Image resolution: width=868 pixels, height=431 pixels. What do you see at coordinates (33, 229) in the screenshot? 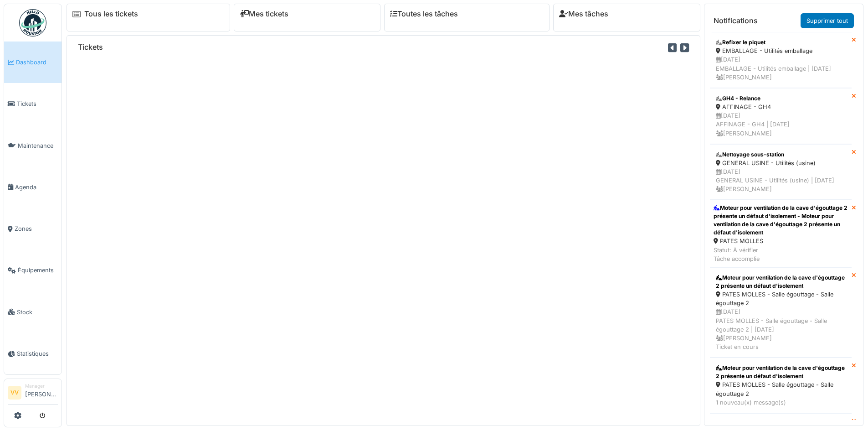
I see `a: Zones` at bounding box center [33, 229].